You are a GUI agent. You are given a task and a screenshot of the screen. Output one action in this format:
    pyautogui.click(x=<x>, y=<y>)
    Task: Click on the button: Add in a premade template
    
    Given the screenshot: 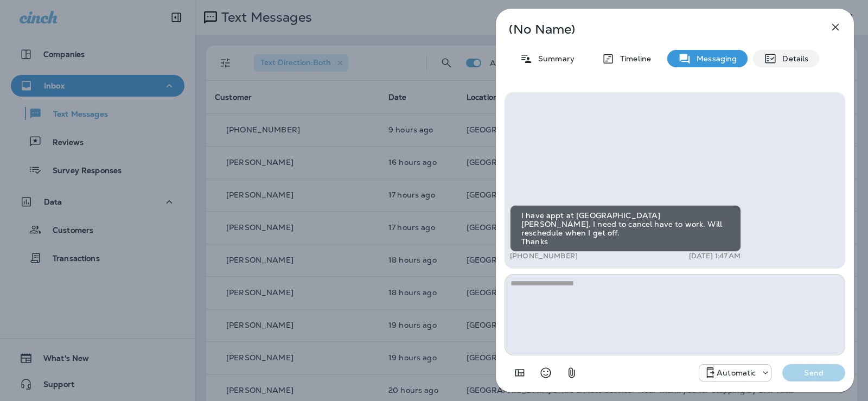 What is the action you would take?
    pyautogui.click(x=519, y=373)
    